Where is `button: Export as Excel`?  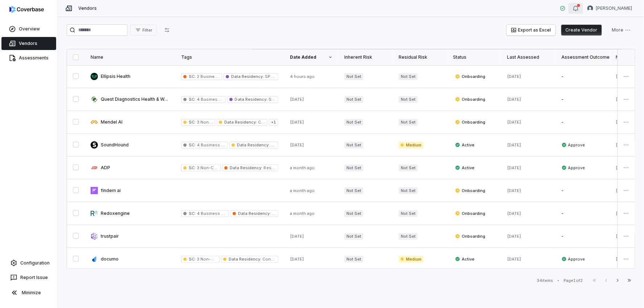
button: Export as Excel is located at coordinates (531, 30).